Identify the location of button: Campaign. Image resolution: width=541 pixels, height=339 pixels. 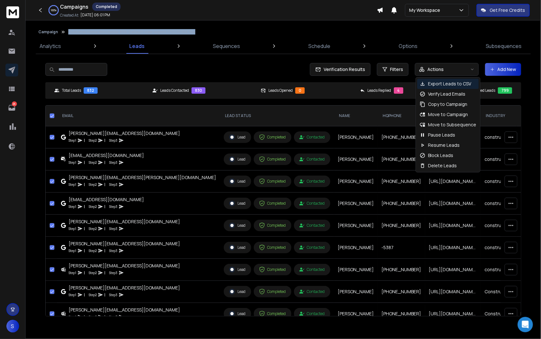
(48, 32).